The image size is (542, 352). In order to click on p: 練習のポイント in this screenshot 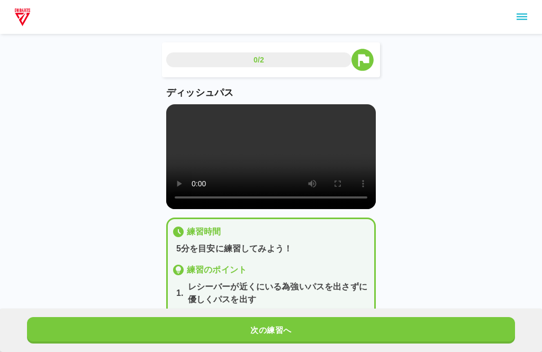, I will do `click(216, 270)`.